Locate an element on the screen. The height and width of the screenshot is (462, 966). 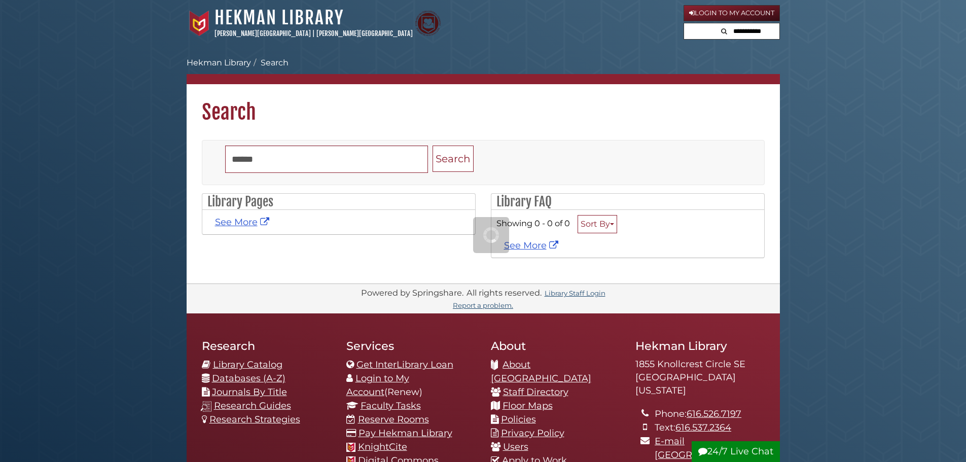
a: 616.537.2364 is located at coordinates (703, 427).